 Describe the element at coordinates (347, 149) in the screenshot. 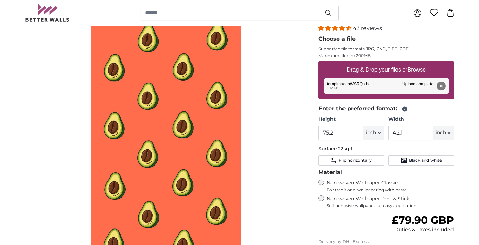

I see `span: 22sq ft` at that location.